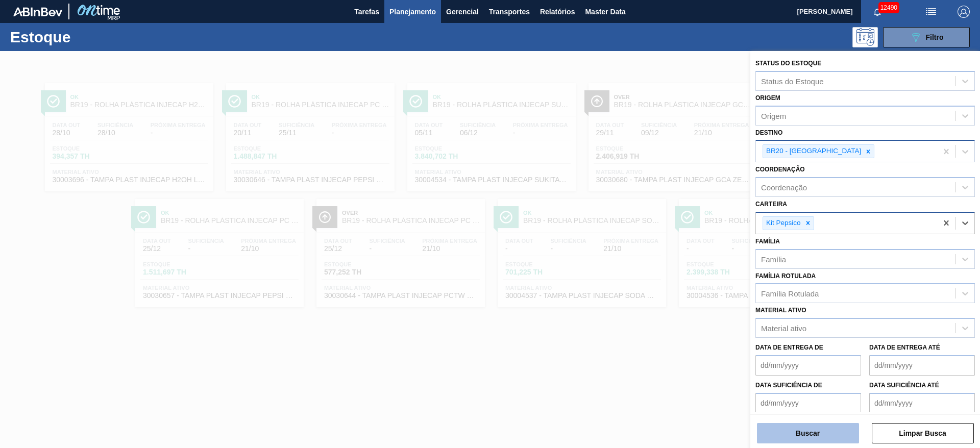 Image resolution: width=980 pixels, height=448 pixels. I want to click on label: Data de Entrega até, so click(904, 348).